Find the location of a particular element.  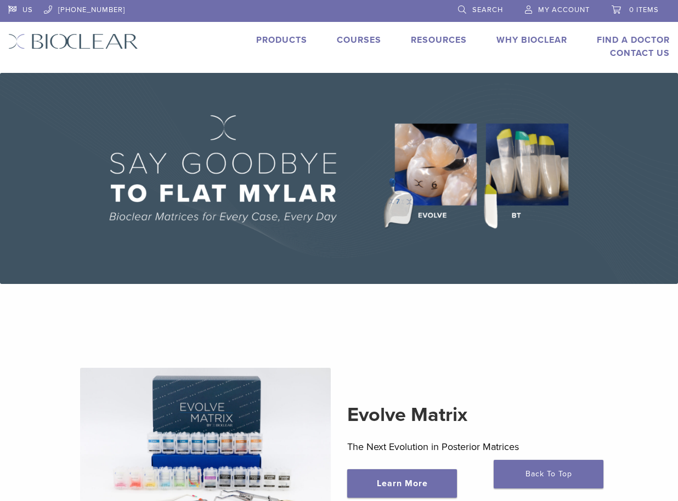

span: My Account is located at coordinates (564, 10).